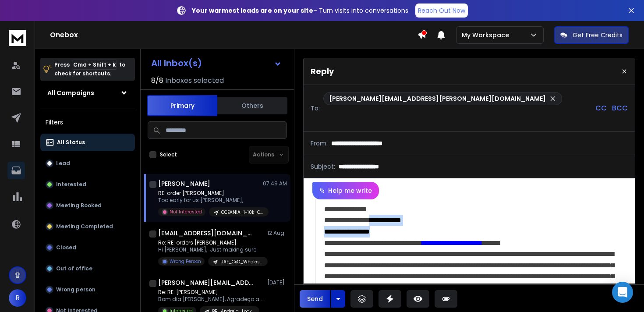 This screenshot has width=644, height=312. I want to click on span: Cmd + Shift + k, so click(94, 64).